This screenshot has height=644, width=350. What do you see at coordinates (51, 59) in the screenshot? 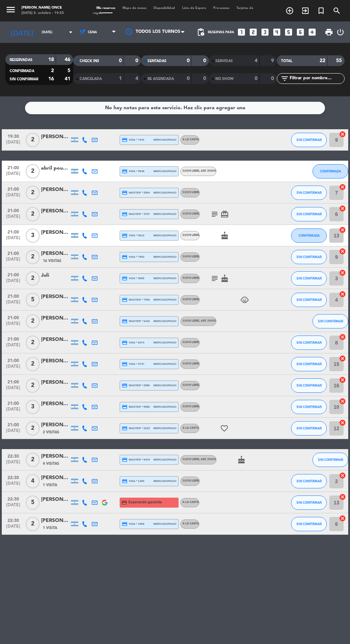
I see `strong: 18` at bounding box center [51, 59].